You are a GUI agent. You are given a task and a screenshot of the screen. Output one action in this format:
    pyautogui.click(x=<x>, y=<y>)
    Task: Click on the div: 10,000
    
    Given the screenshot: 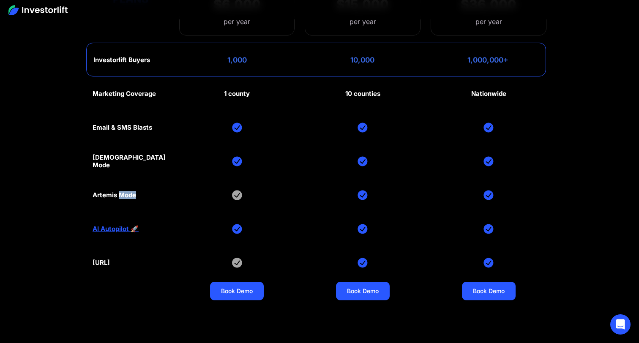 What is the action you would take?
    pyautogui.click(x=362, y=60)
    